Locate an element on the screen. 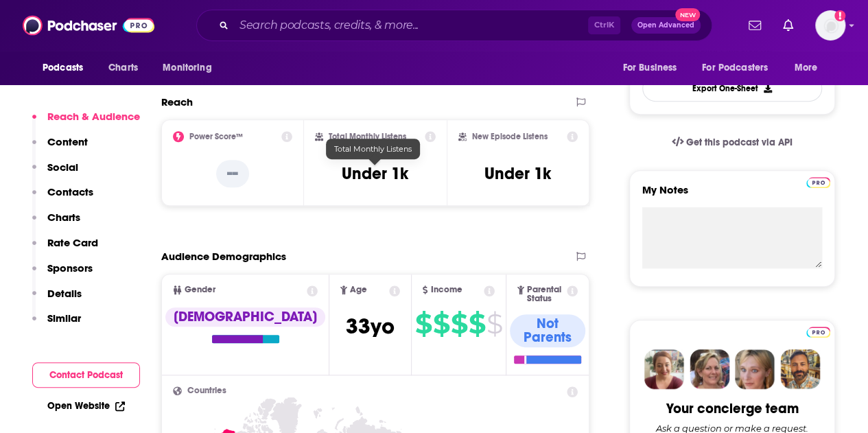  button: Sponsors is located at coordinates (63, 274).